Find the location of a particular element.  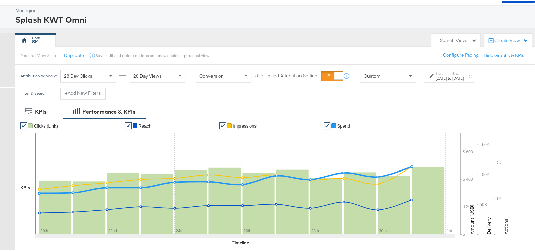

label: Start: is located at coordinates (441, 72).